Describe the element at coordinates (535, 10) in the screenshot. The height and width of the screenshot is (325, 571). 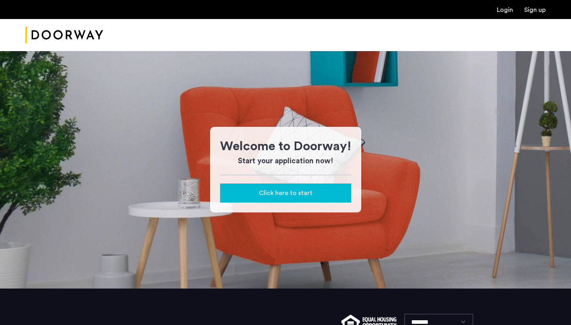
I see `a: Registration` at that location.